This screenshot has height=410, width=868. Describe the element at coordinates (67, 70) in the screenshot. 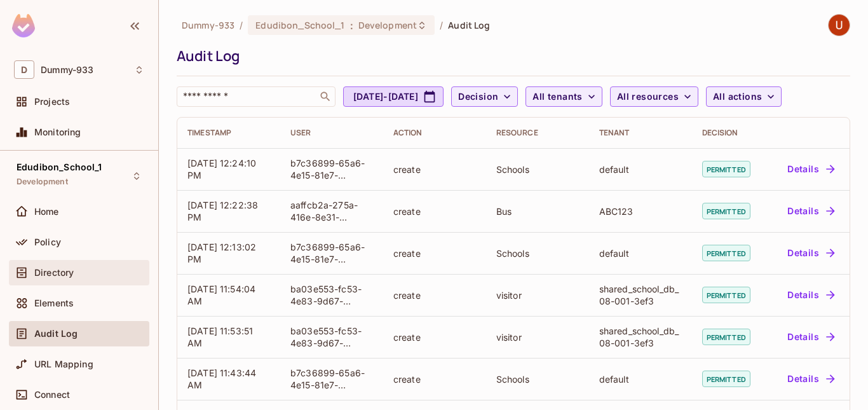

I see `span: Workspace: Dummy-933` at that location.